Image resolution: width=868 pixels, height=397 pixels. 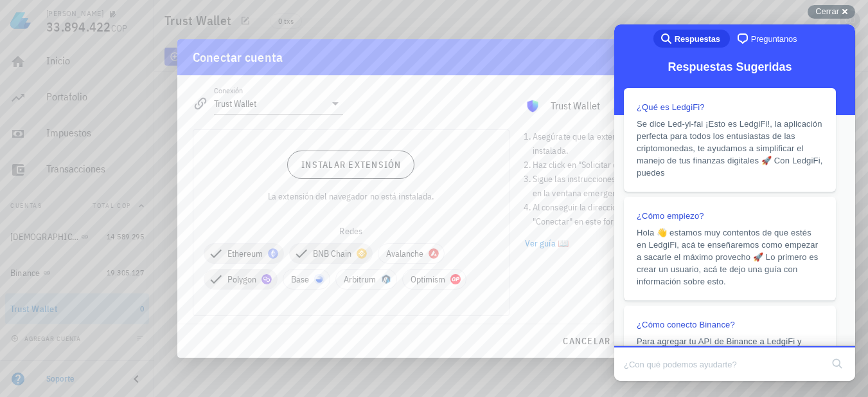 What do you see at coordinates (411, 253) in the screenshot?
I see `span: Avalanche` at bounding box center [411, 253].